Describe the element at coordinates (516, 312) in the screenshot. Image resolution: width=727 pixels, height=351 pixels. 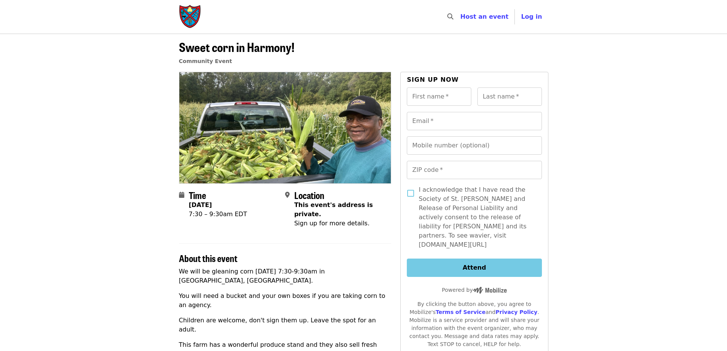
I see `a: Privacy Policy` at that location.